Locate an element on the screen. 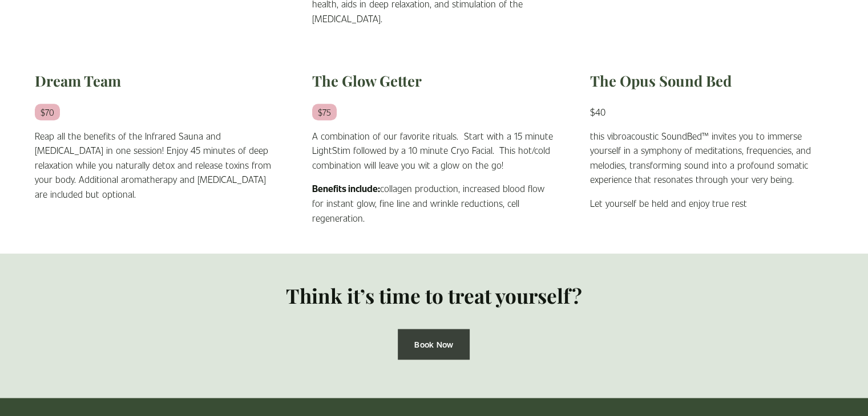 The image size is (868, 416). h3: Think it’s time to treat yourself? is located at coordinates (434, 296).